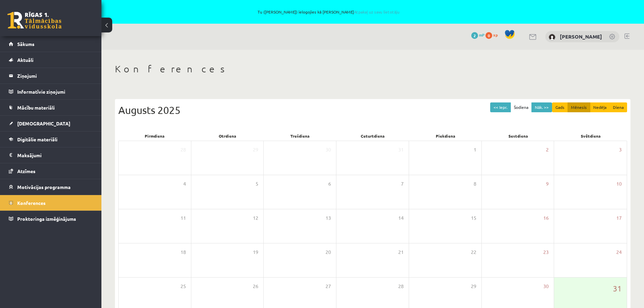 This screenshot has height=308, width=644. Describe the element at coordinates (50, 76) in the screenshot. I see `a: Ziņojumi` at that location.